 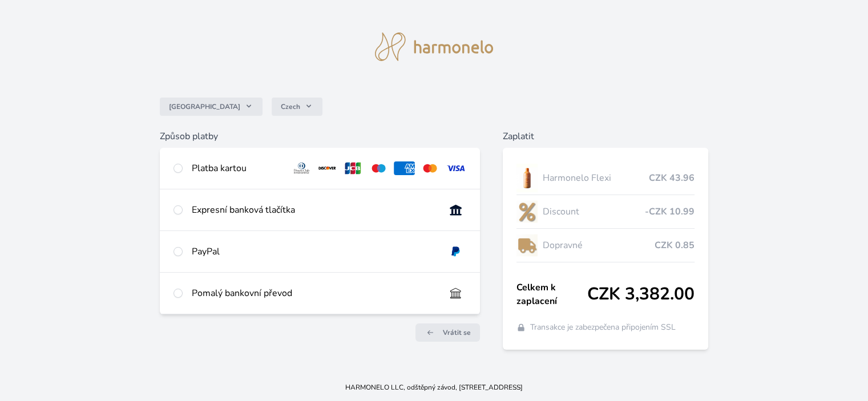 What do you see at coordinates (314, 293) in the screenshot?
I see `div: Pomalý bankovní převod` at bounding box center [314, 293].